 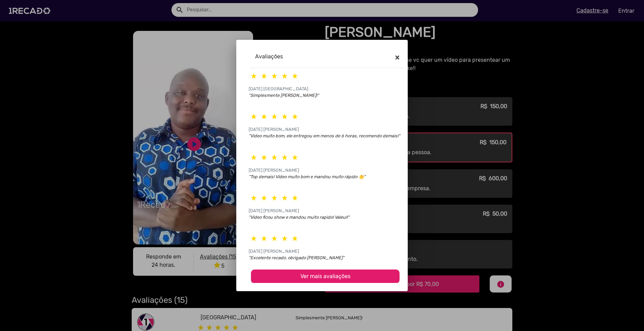 What do you see at coordinates (307, 177) in the screenshot?
I see `i: "Top demais! Vídeo muito bom e mandou muito rápido 👏"` at bounding box center [307, 177].